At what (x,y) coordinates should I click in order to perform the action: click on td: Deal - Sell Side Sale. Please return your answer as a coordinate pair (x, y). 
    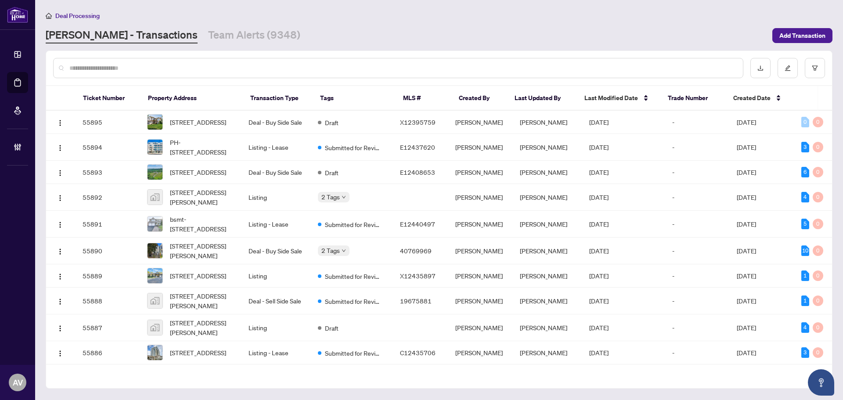
    Looking at the image, I should click on (276, 301).